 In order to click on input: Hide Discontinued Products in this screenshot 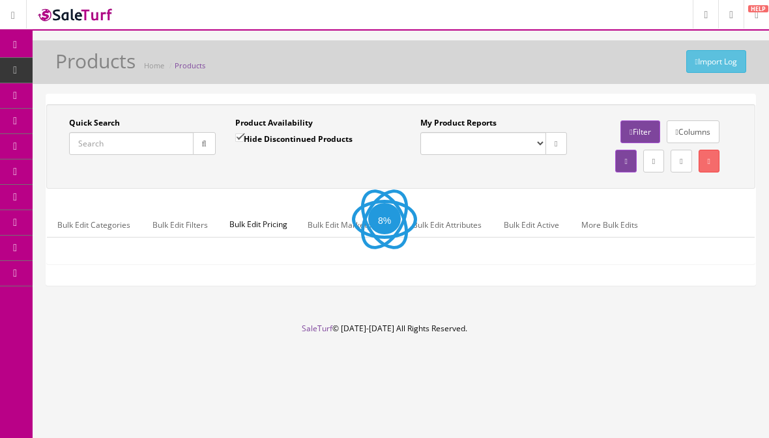, I will do `click(239, 137)`.